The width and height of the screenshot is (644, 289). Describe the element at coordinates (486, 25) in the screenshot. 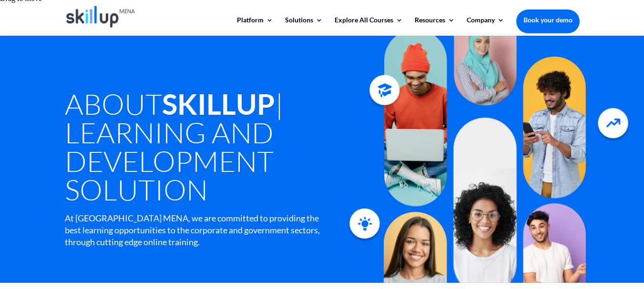

I see `a: Company` at that location.